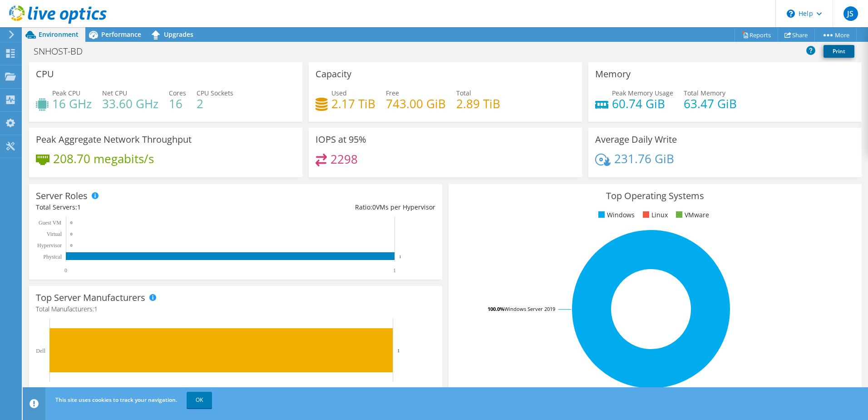 This screenshot has height=420, width=868. I want to click on h4: 2298, so click(345, 159).